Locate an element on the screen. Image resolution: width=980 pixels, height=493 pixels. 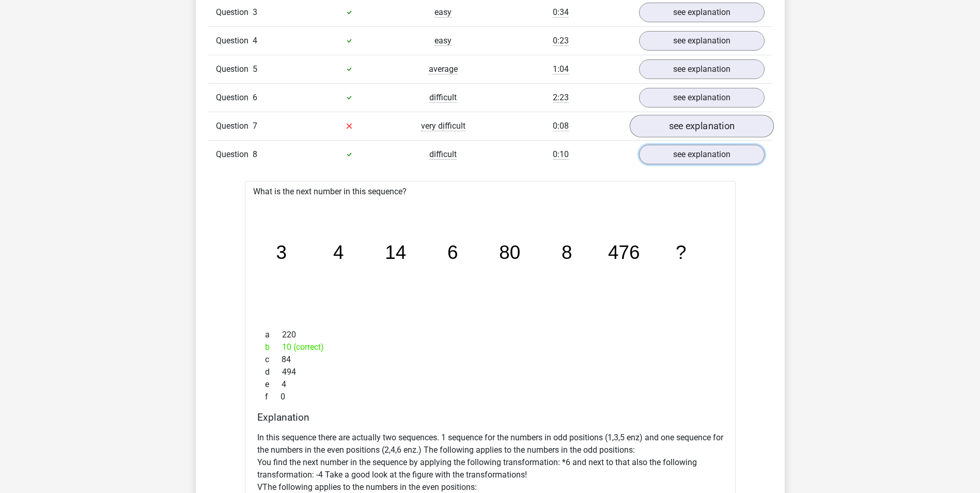
div: 220 is located at coordinates (490, 335).